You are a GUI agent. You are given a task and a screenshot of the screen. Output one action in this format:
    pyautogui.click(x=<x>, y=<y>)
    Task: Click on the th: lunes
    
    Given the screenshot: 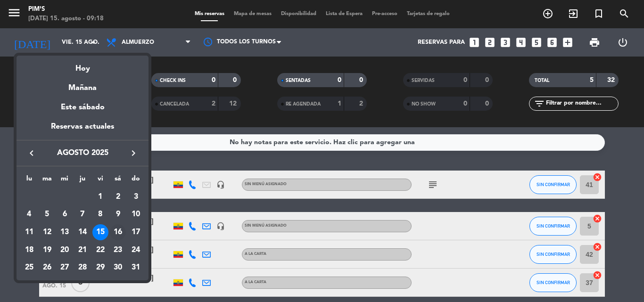 What is the action you would take?
    pyautogui.click(x=29, y=181)
    